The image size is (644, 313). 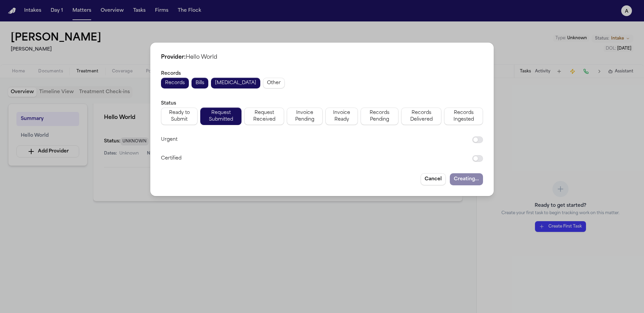 I want to click on button: Records Delivered, so click(x=421, y=116).